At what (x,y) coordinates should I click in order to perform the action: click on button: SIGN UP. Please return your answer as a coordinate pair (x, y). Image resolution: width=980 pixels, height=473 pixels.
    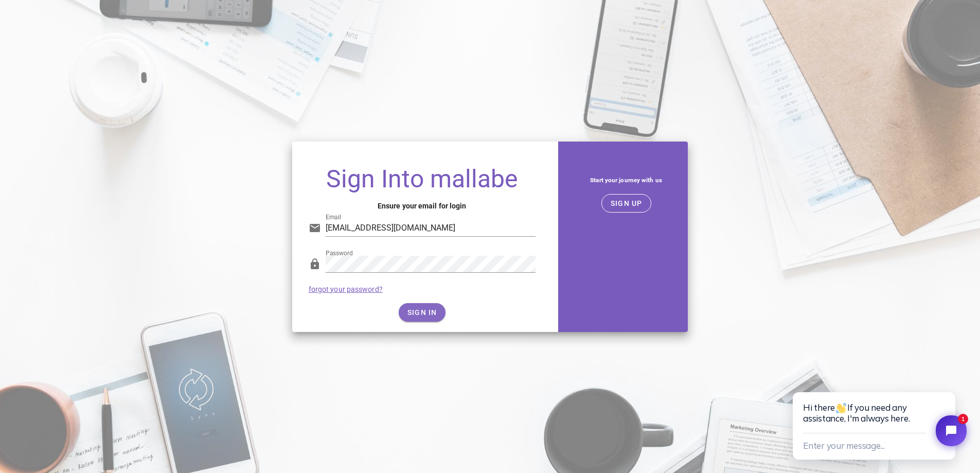
    Looking at the image, I should click on (626, 203).